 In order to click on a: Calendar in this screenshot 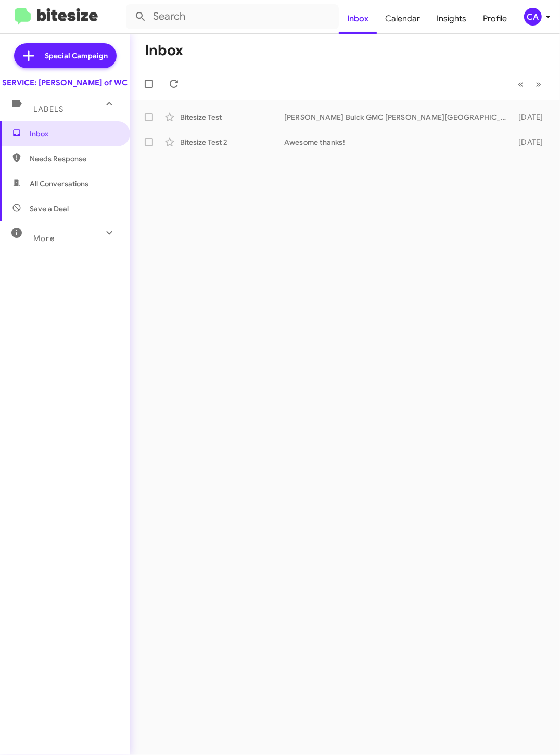, I will do `click(402, 19)`.